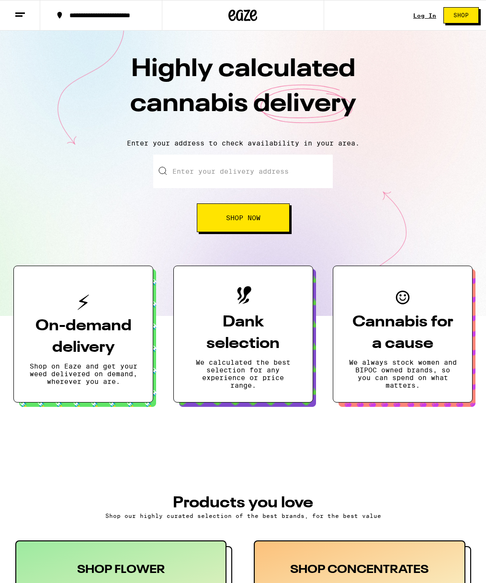 Image resolution: width=486 pixels, height=583 pixels. What do you see at coordinates (243, 516) in the screenshot?
I see `p: Shop our highly curated selection of the best brands, for the best value` at bounding box center [243, 516].